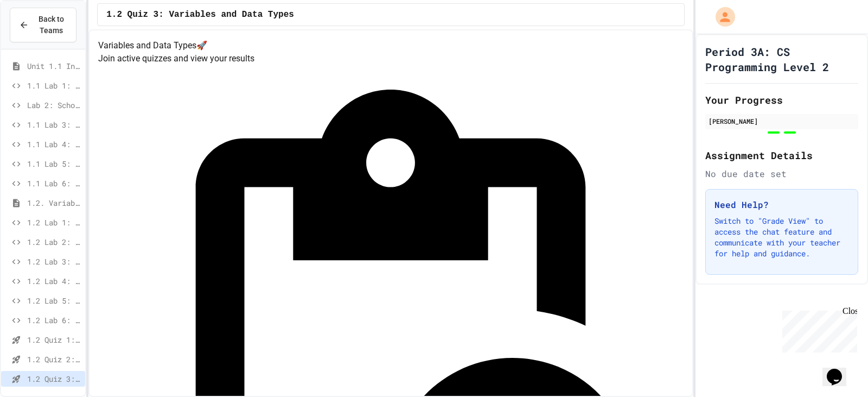 The width and height of the screenshot is (868, 397). Describe the element at coordinates (54, 144) in the screenshot. I see `span: 1.1 Lab 4: Code Assembly Challenge` at that location.